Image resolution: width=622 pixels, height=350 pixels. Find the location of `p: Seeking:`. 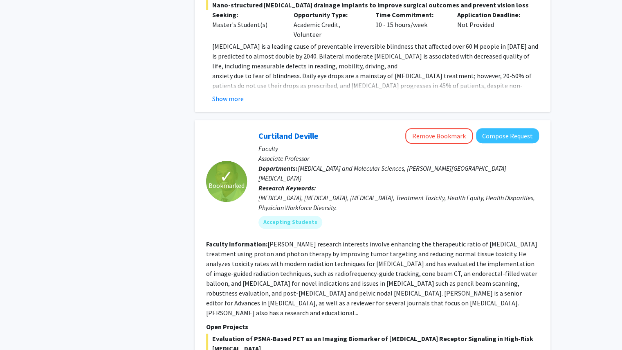

p: Seeking: is located at coordinates (247, 15).